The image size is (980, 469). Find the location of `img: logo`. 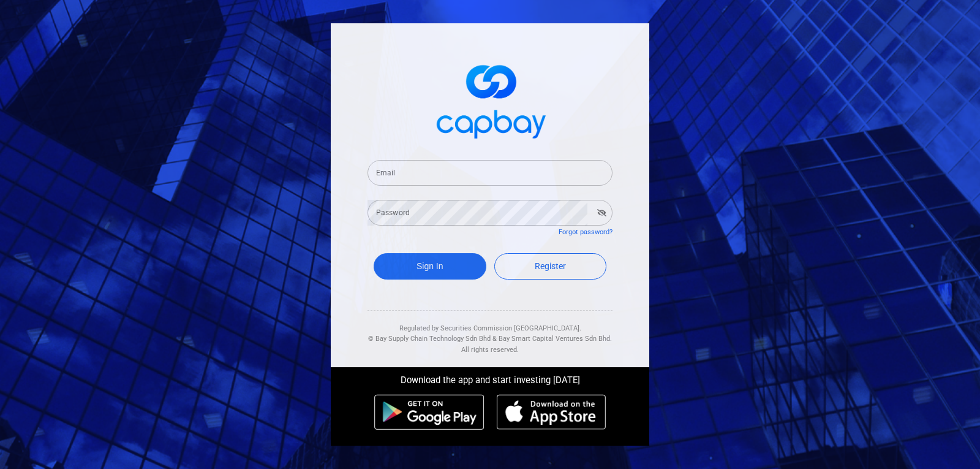

img: logo is located at coordinates (490, 99).